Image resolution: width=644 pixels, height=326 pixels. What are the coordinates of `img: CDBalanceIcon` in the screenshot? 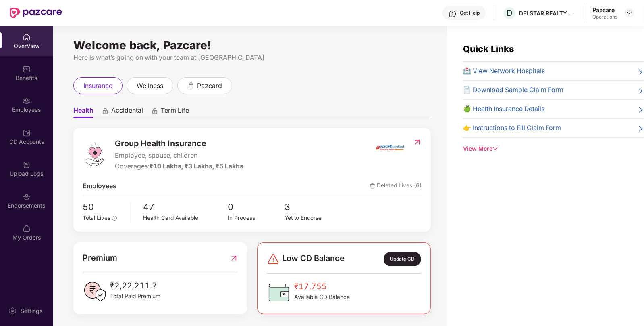 It's located at (279, 292).